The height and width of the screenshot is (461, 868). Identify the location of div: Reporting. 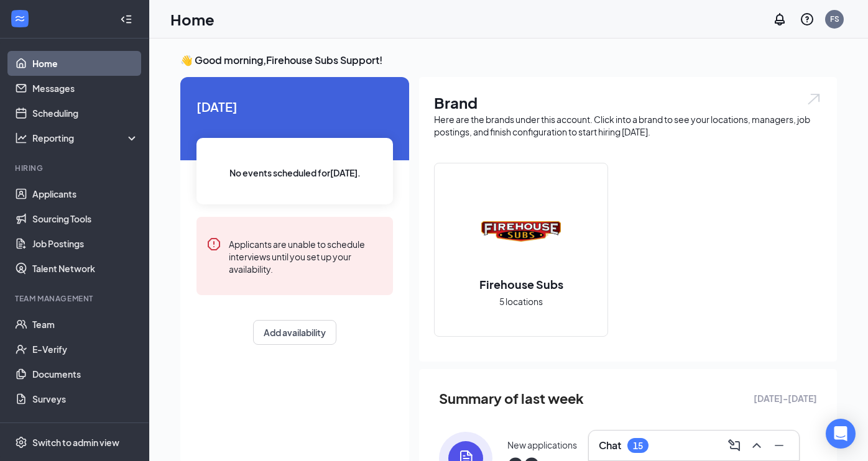
(86, 138).